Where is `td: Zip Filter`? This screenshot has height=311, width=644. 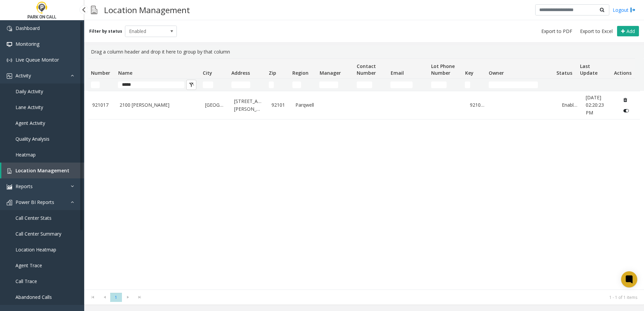 td: Zip Filter is located at coordinates (278, 85).